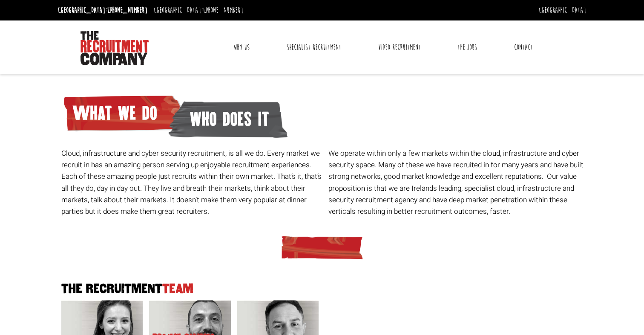  What do you see at coordinates (178, 288) in the screenshot?
I see `span: Team` at bounding box center [178, 288].